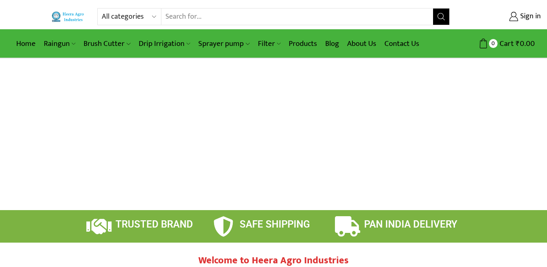 The image size is (547, 267). I want to click on span: Sign in, so click(530, 17).